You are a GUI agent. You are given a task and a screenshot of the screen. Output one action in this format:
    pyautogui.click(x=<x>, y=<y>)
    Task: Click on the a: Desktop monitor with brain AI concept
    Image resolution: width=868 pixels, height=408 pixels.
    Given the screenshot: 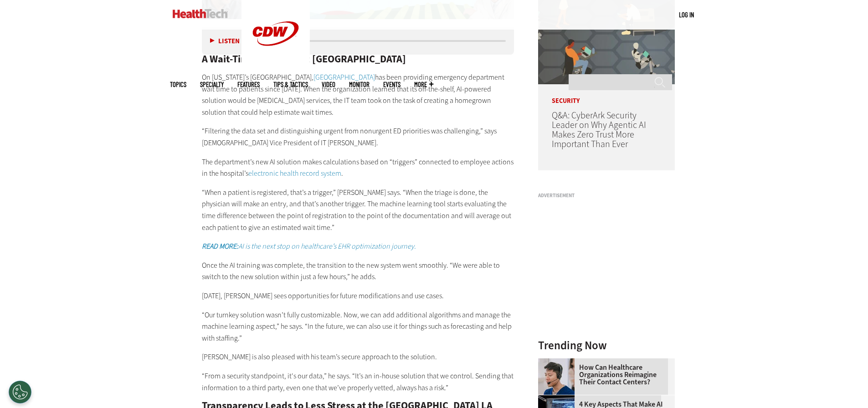 What is the action you would take?
    pyautogui.click(x=558, y=399)
    